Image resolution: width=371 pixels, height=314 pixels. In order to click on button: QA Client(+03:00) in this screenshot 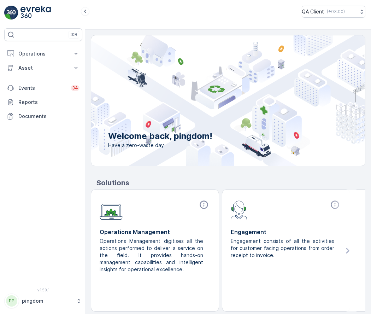, I will do `click(334, 12)`.